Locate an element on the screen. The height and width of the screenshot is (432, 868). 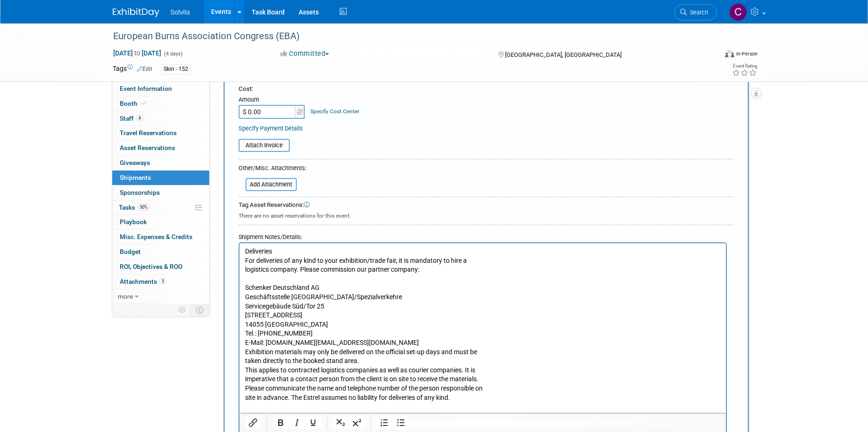
td: Tags is located at coordinates (133, 69).